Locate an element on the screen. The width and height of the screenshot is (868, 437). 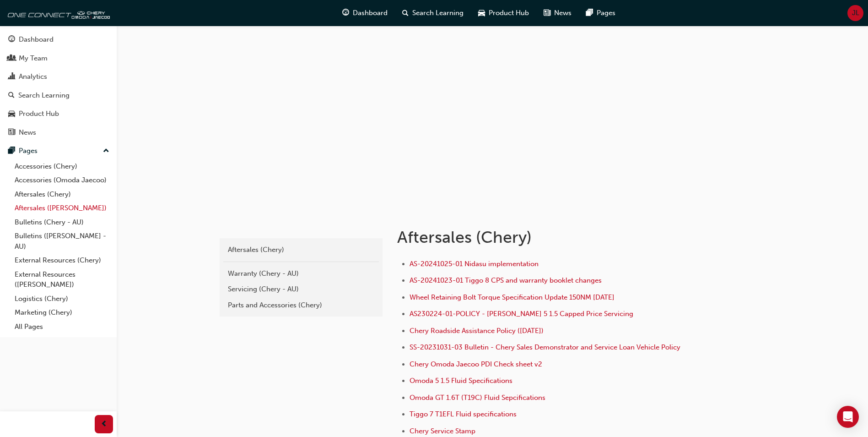
a: Chery Service Stamp is located at coordinates (442, 431).